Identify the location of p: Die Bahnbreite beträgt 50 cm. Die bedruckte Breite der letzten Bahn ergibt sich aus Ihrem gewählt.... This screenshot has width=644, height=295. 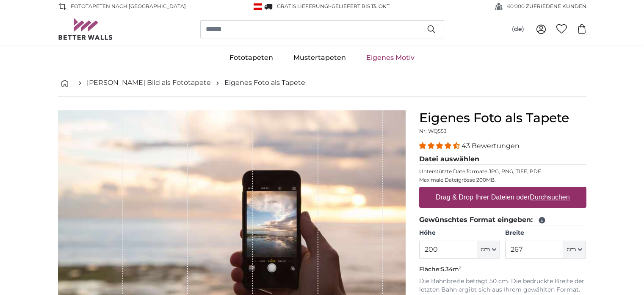
(502, 286).